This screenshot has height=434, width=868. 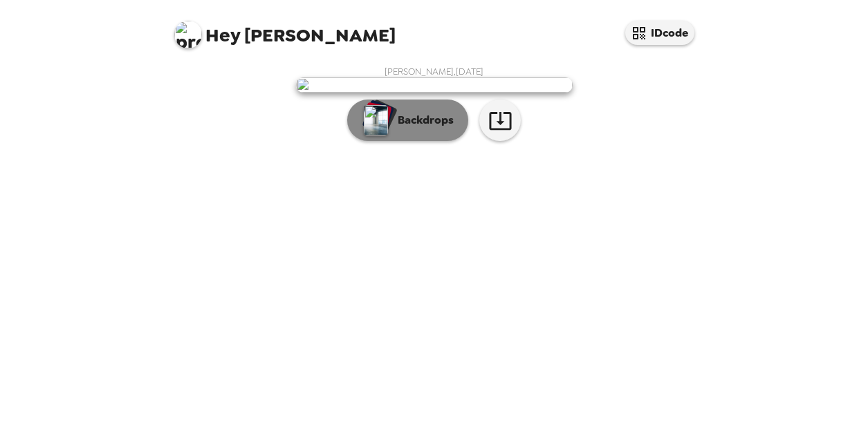 I want to click on p: Backdrops, so click(x=422, y=121).